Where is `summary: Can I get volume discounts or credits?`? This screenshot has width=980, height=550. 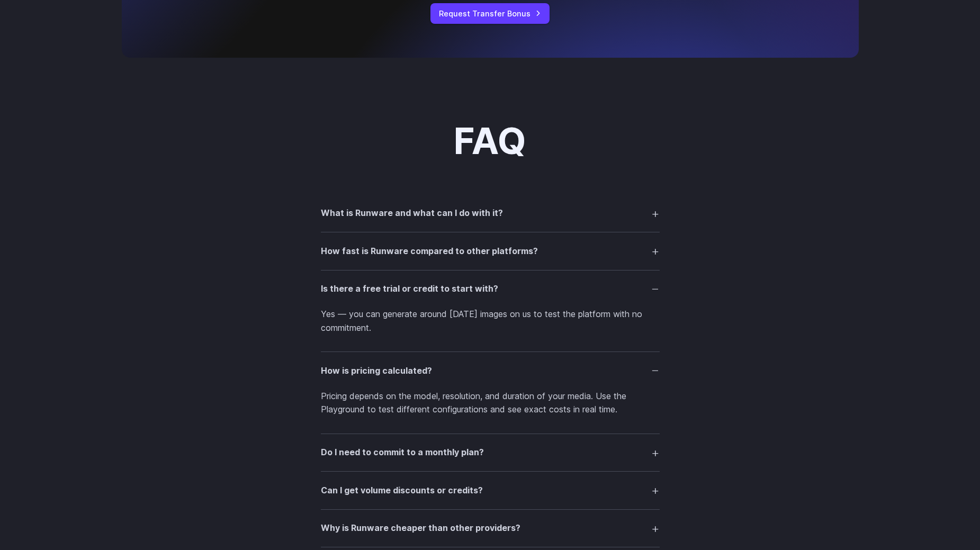 summary: Can I get volume discounts or credits? is located at coordinates (490, 490).